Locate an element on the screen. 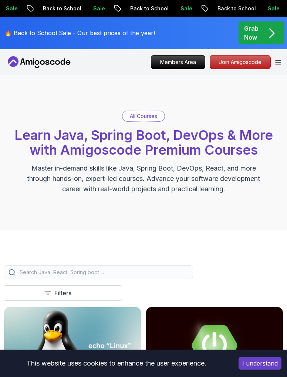 This screenshot has width=287, height=377. p: Filters is located at coordinates (63, 293).